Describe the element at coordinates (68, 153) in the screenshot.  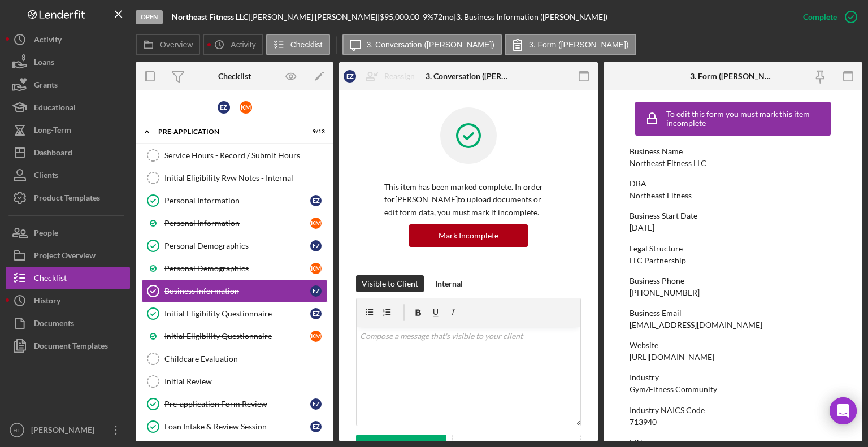
I see `button: Dashboard` at that location.